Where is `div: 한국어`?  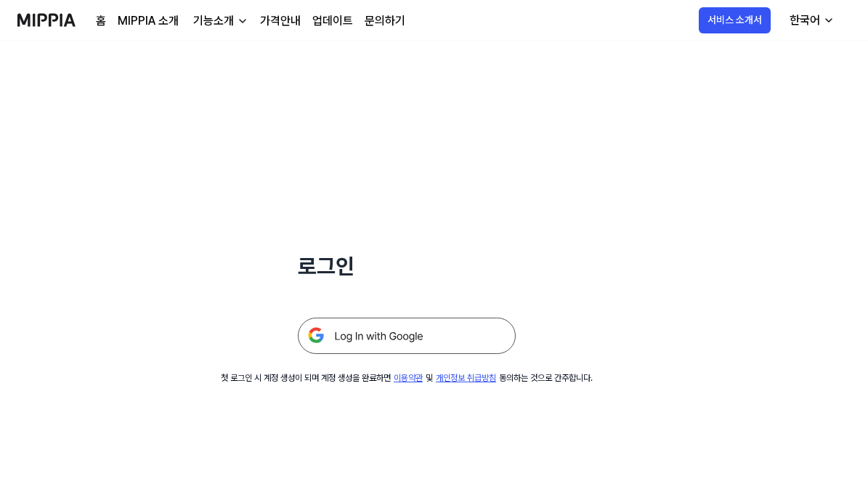 div: 한국어 is located at coordinates (805, 20).